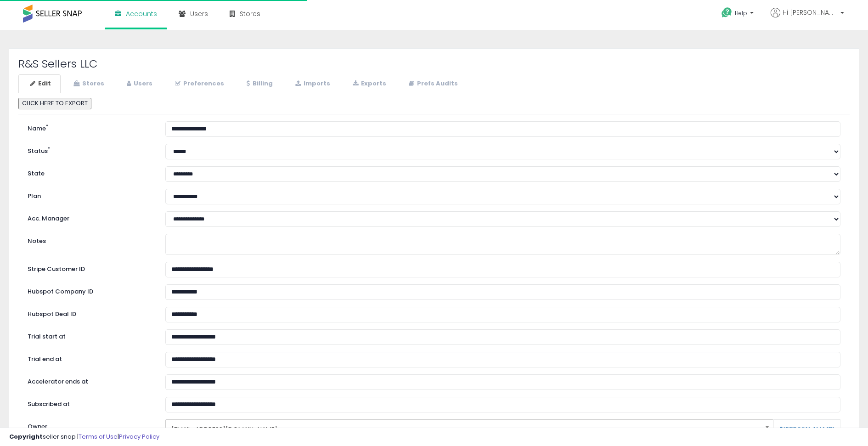 This screenshot has width=868, height=446. I want to click on span: Users, so click(199, 13).